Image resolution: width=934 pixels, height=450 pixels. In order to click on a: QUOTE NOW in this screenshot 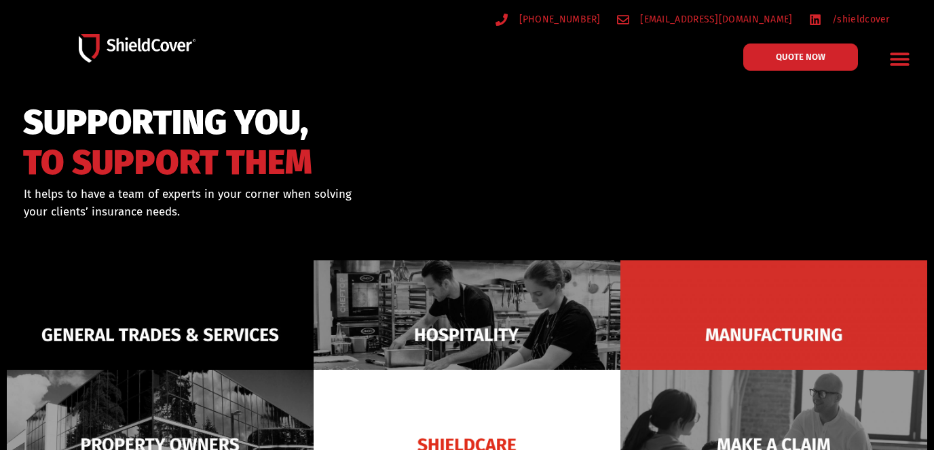, I will do `click(801, 57)`.